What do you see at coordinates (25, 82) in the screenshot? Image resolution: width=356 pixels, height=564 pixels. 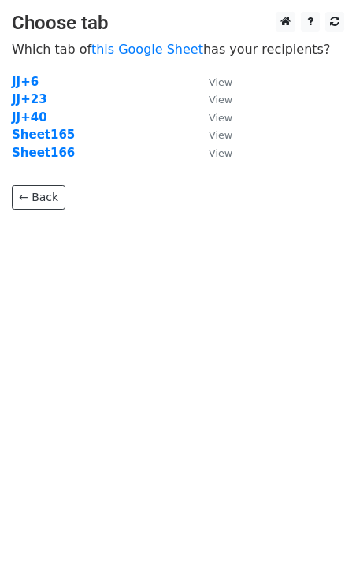 I see `a: JJ+6` at bounding box center [25, 82].